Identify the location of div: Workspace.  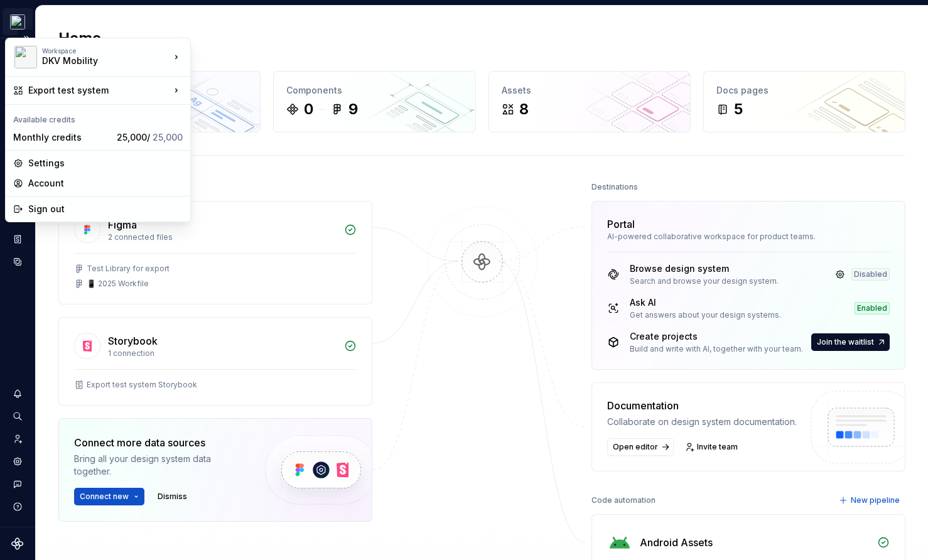
(106, 51).